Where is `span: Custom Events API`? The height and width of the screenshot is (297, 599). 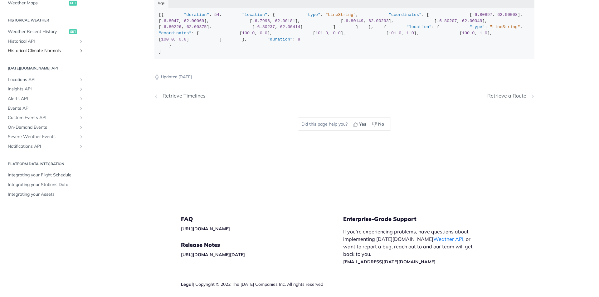 span: Custom Events API is located at coordinates (42, 118).